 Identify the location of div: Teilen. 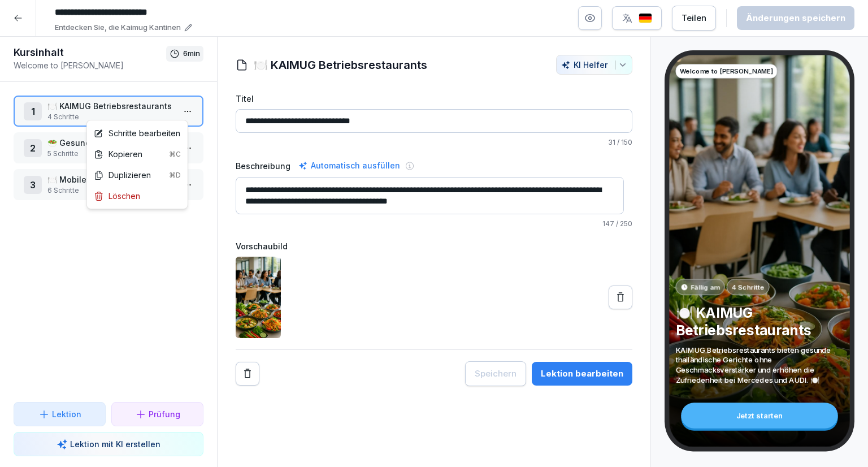
(694, 18).